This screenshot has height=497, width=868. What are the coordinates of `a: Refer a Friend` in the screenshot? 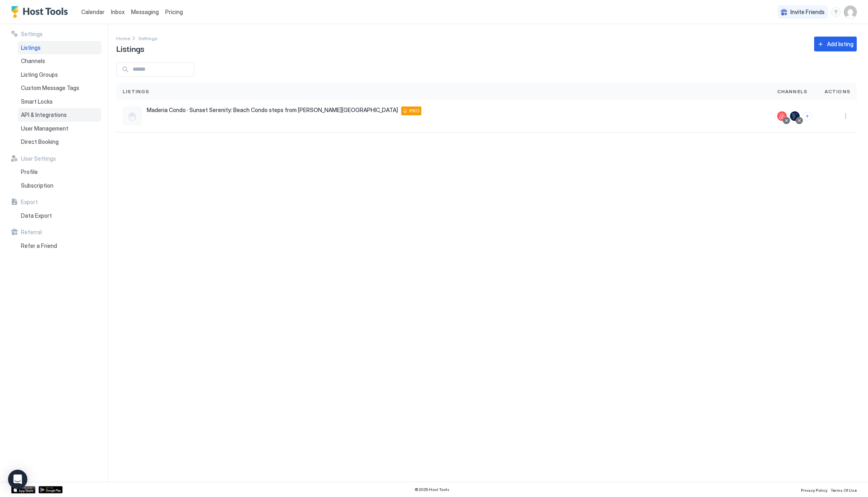 It's located at (59, 246).